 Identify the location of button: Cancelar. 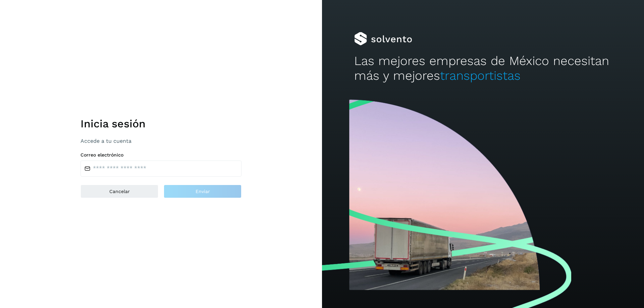
(119, 192).